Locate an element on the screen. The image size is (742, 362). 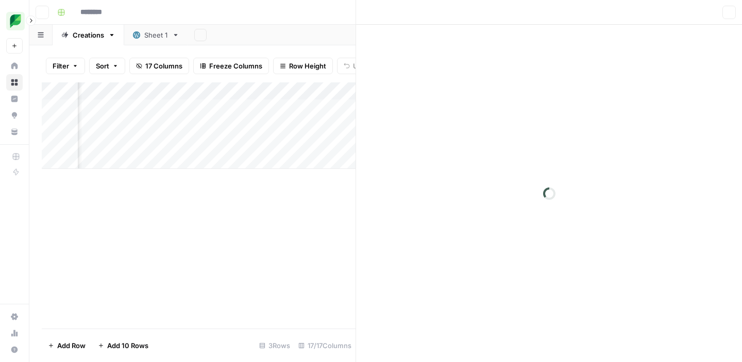
button: Help + Support is located at coordinates (14, 350).